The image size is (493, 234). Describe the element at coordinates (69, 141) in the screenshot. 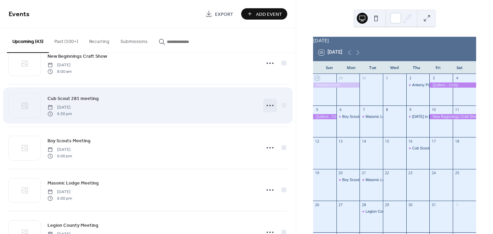

I see `a: Boy Scouts Meeting` at that location.